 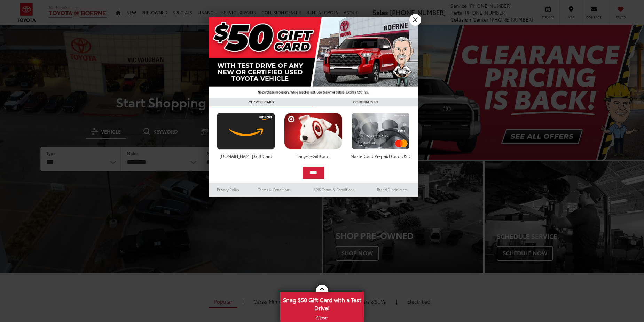 What do you see at coordinates (380, 131) in the screenshot?
I see `img: mastercard.png` at bounding box center [380, 131].